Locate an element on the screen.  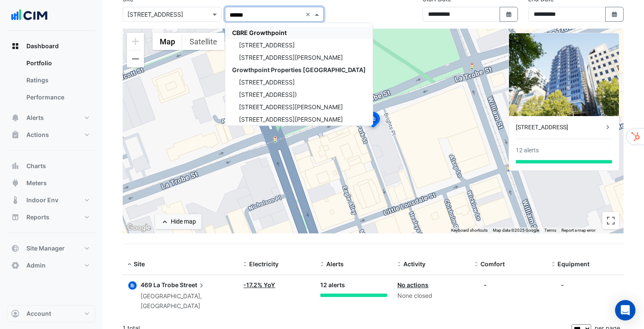
div: Open Intercom Messenger is located at coordinates (625, 310).